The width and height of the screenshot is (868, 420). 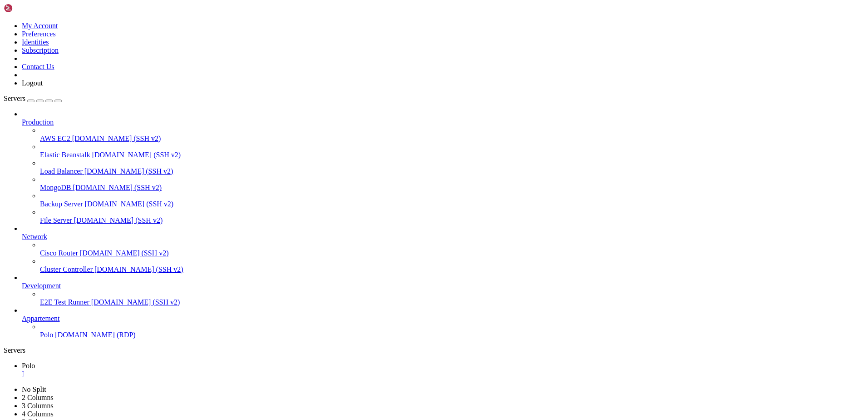 What do you see at coordinates (66, 269) in the screenshot?
I see `span: Cluster Controller` at bounding box center [66, 269].